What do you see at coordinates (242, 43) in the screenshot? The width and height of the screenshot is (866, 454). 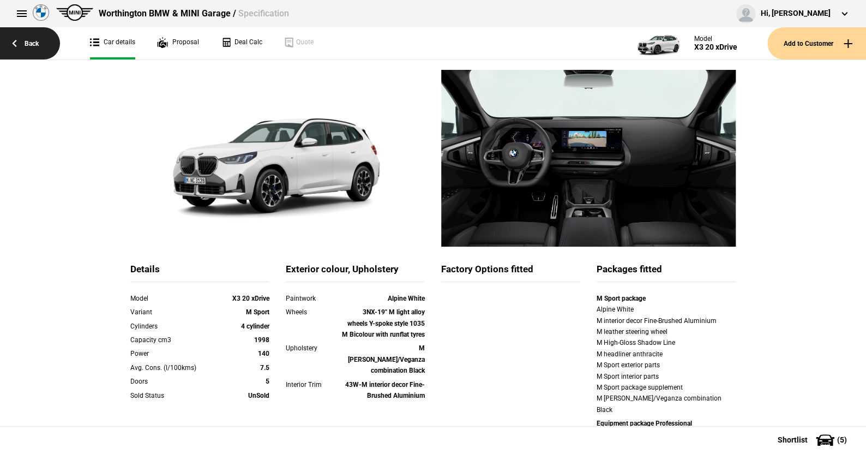 I see `a: Deal Calc` at bounding box center [242, 43].